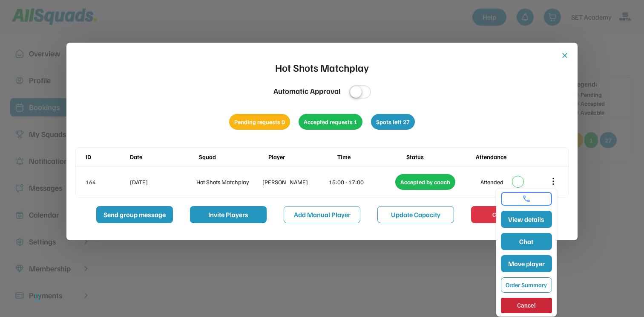 The height and width of the screenshot is (317, 644). I want to click on div: 15:00 - 17:00, so click(362, 182).